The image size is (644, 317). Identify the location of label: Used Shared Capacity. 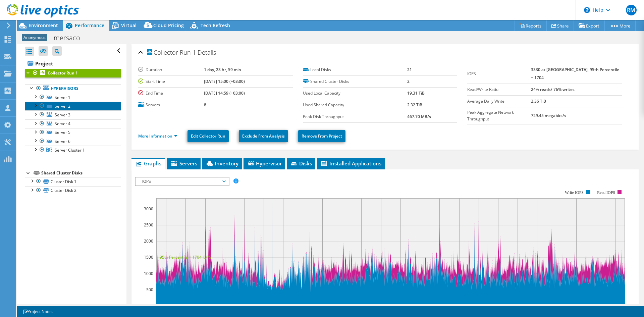
(355, 105).